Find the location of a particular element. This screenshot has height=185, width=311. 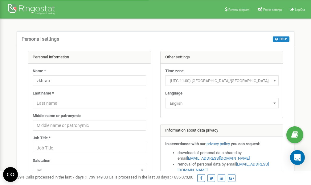

button: Open CMP widget is located at coordinates (10, 174).